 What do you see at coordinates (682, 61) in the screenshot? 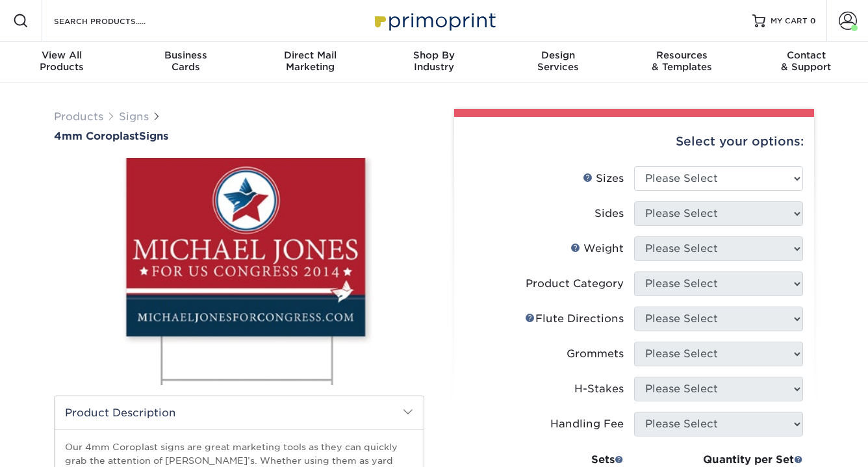
I see `div: & Templates` at bounding box center [682, 61].